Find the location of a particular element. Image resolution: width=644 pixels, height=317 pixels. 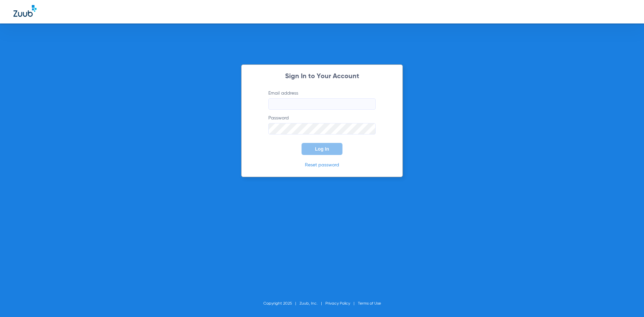

a: Reset password is located at coordinates (322, 165).